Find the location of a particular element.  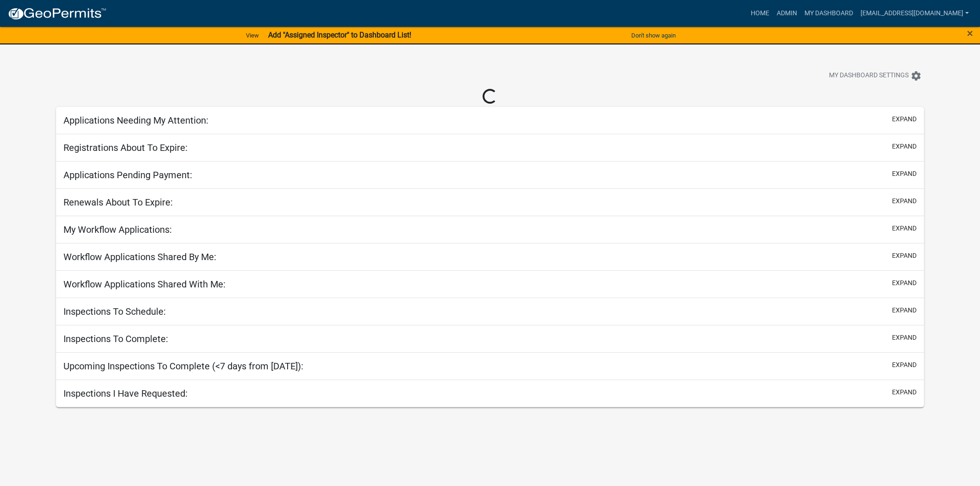

i: settings is located at coordinates (917, 76).